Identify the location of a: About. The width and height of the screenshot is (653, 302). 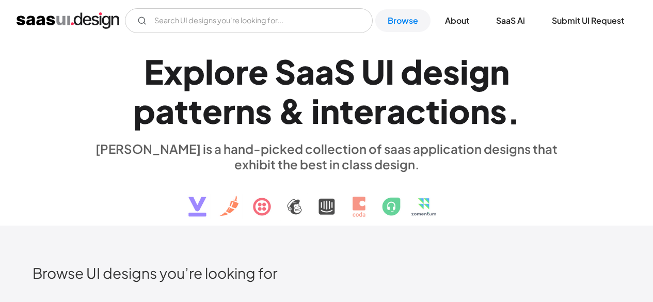
(457, 21).